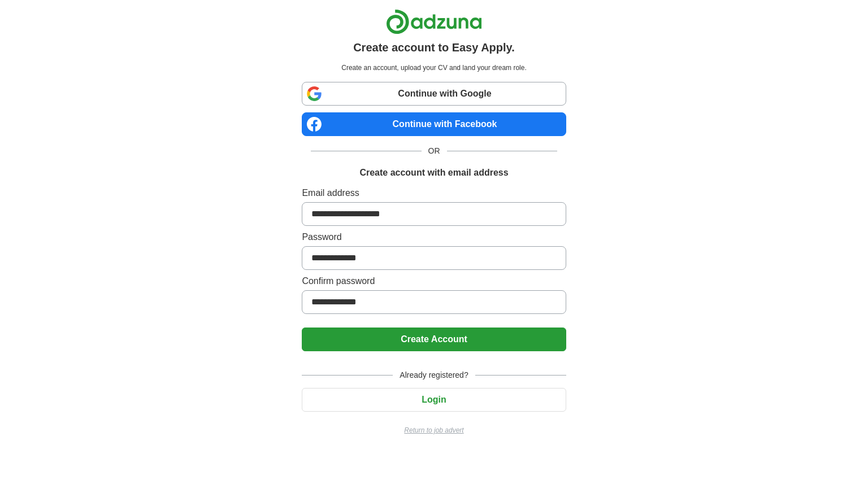  Describe the element at coordinates (434, 193) in the screenshot. I see `label: Email address` at that location.